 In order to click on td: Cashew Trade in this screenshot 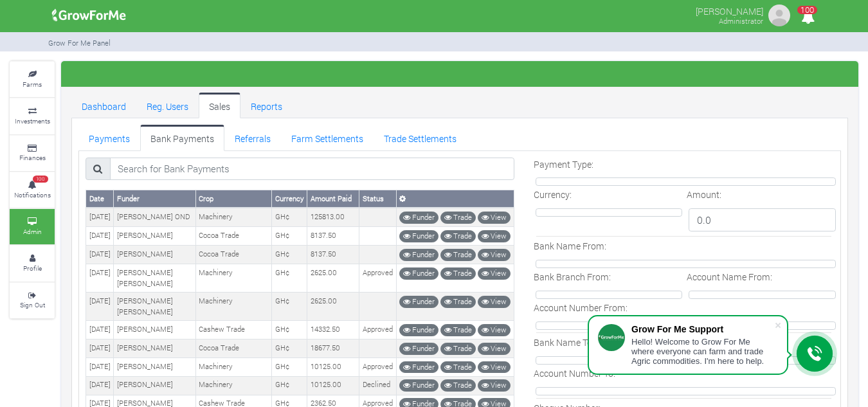, I will do `click(234, 330)`.